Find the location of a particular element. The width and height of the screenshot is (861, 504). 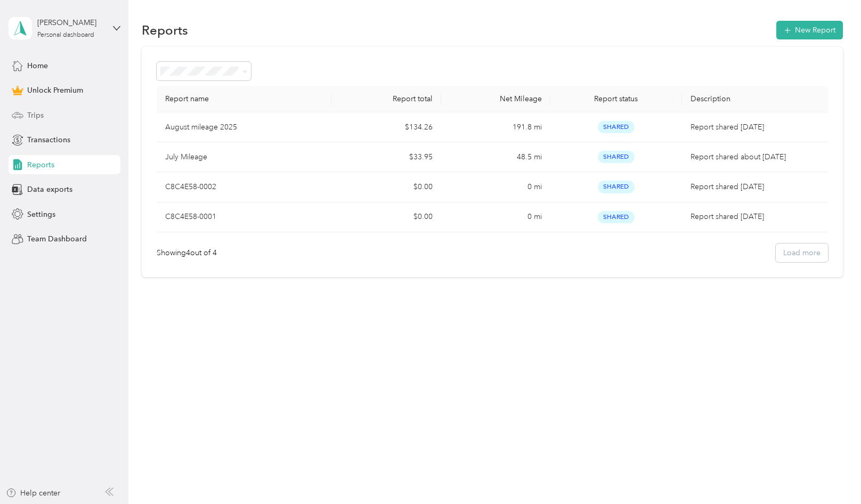

div: Personal dashboard is located at coordinates (66, 35).